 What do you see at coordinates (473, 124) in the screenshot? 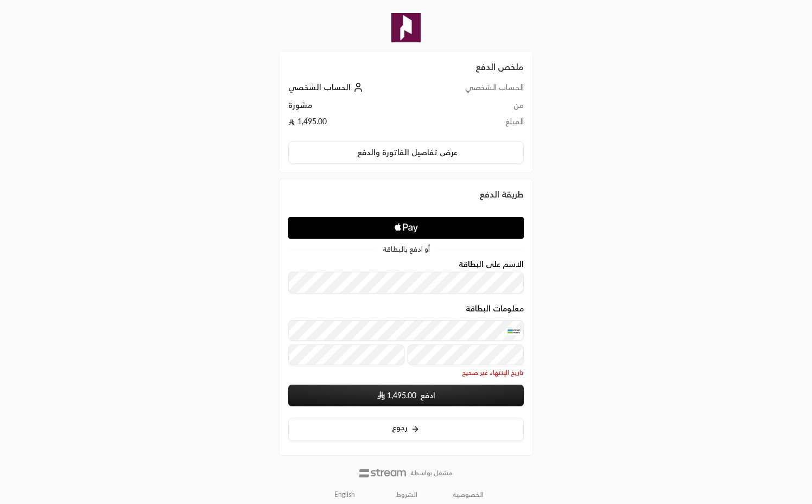
I see `td: المبلغ` at bounding box center [473, 124].